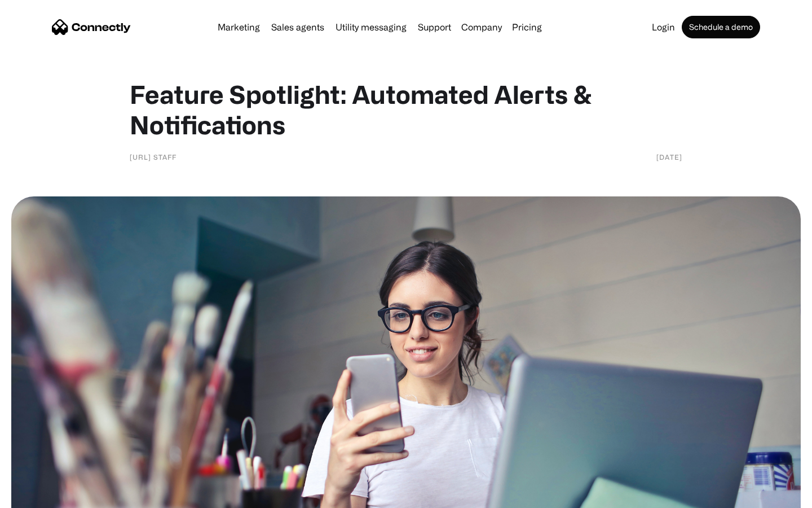  What do you see at coordinates (663, 27) in the screenshot?
I see `a: Login` at bounding box center [663, 27].